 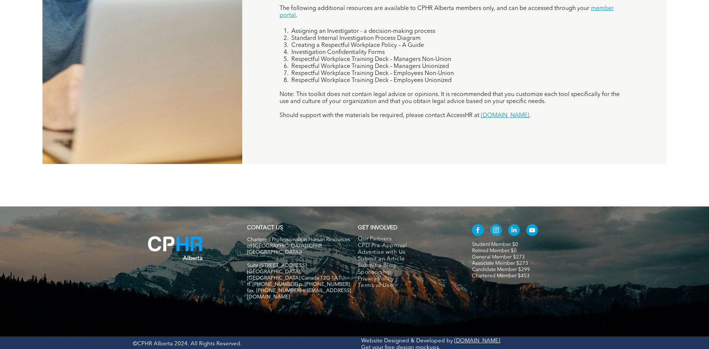 What do you see at coordinates (407, 286) in the screenshot?
I see `a: Terms of Use` at bounding box center [407, 286].